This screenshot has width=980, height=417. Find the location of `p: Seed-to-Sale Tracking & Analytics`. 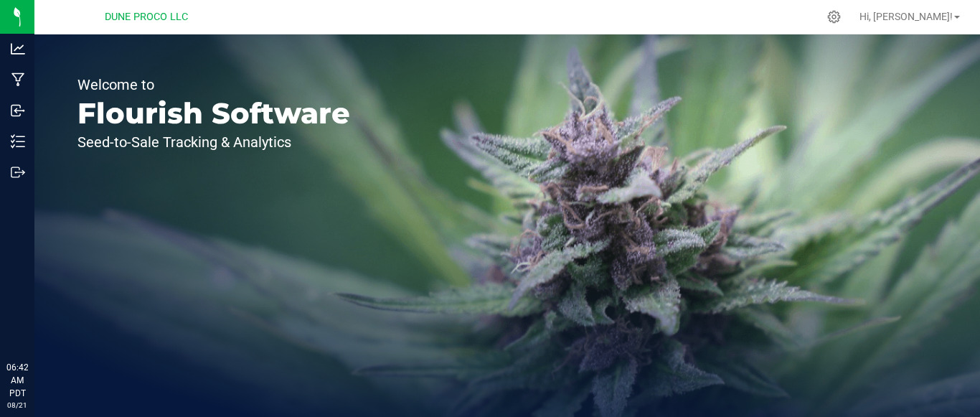

p: Seed-to-Sale Tracking & Analytics is located at coordinates (214, 142).